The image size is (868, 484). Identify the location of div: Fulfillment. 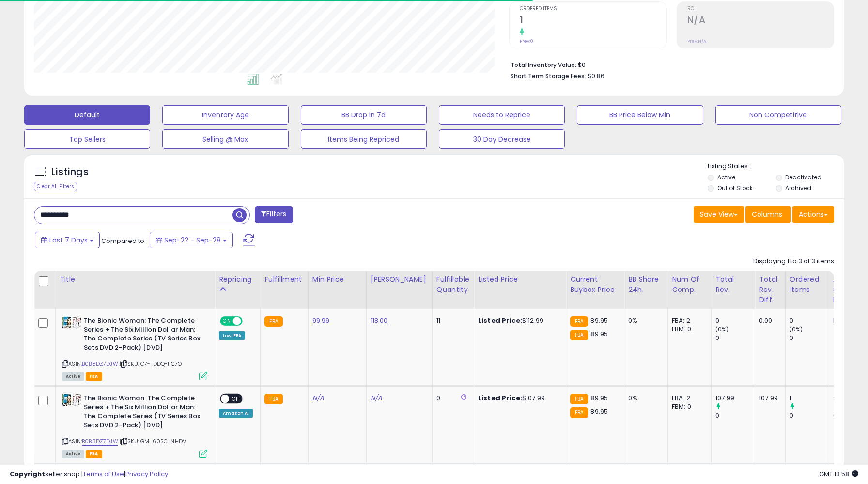
(284, 279).